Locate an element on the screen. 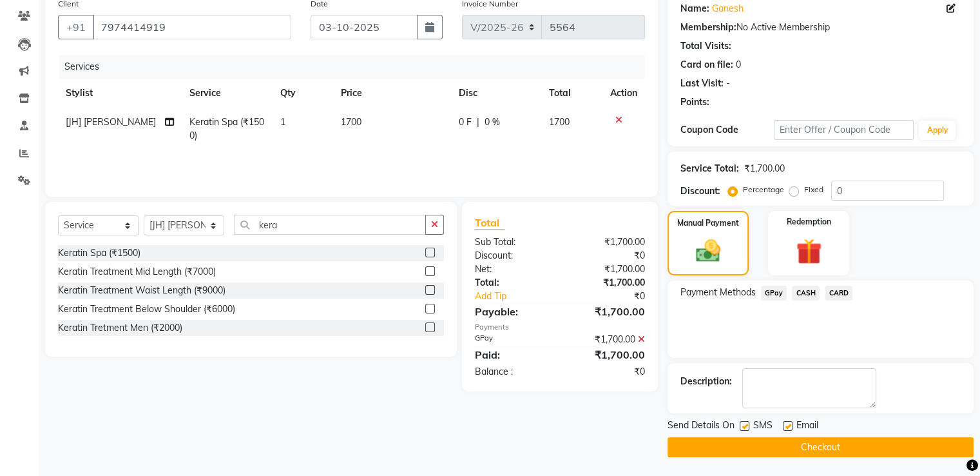 This screenshot has height=476, width=980. span: Send Details On is located at coordinates (702, 426).